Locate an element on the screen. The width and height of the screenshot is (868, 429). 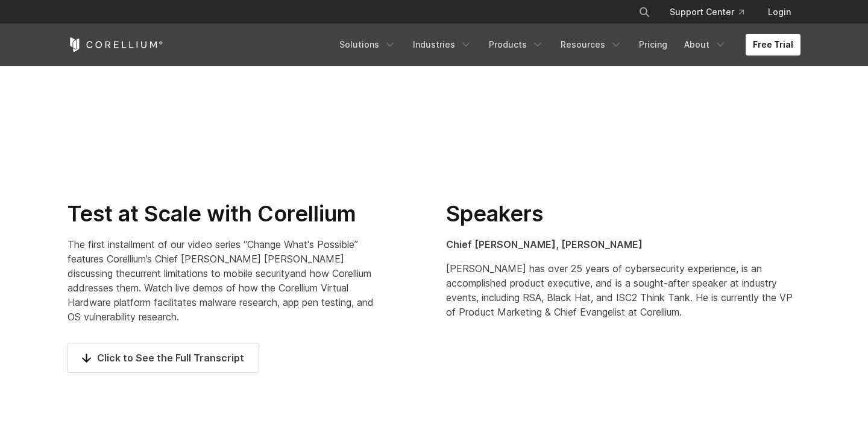
a: Industries is located at coordinates (443, 45).